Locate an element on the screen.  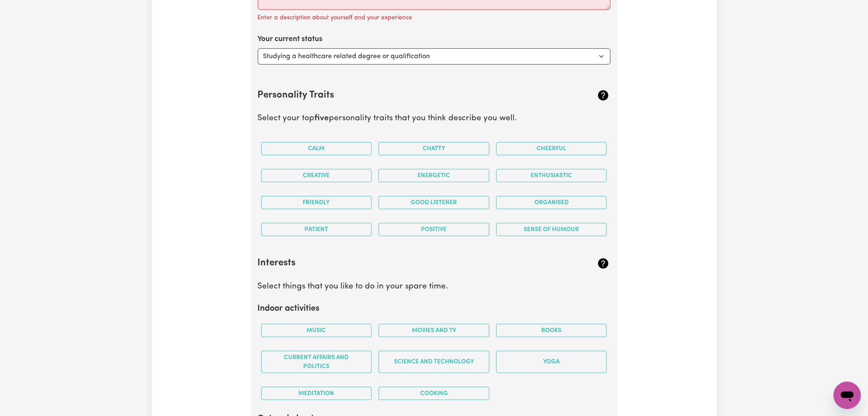
p: Select things that you like to do in your spare time. is located at coordinates (434, 287).